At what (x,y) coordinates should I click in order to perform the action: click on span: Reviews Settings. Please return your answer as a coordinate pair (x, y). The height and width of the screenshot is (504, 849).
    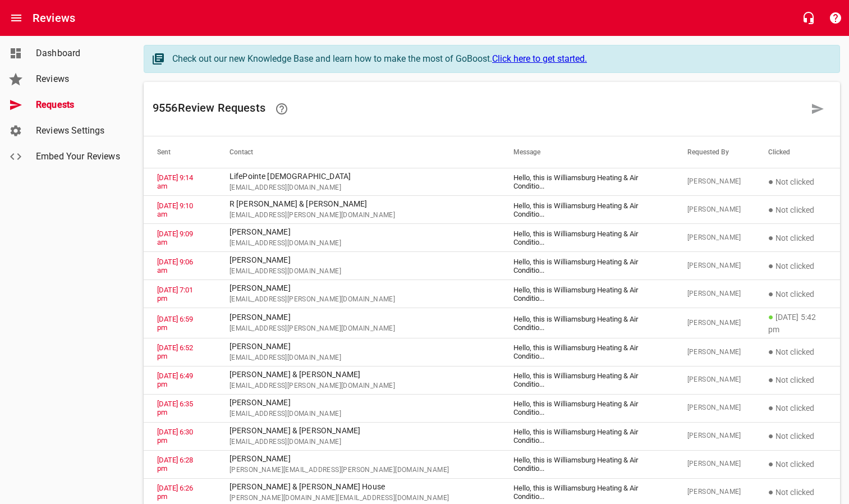
    Looking at the image, I should click on (79, 131).